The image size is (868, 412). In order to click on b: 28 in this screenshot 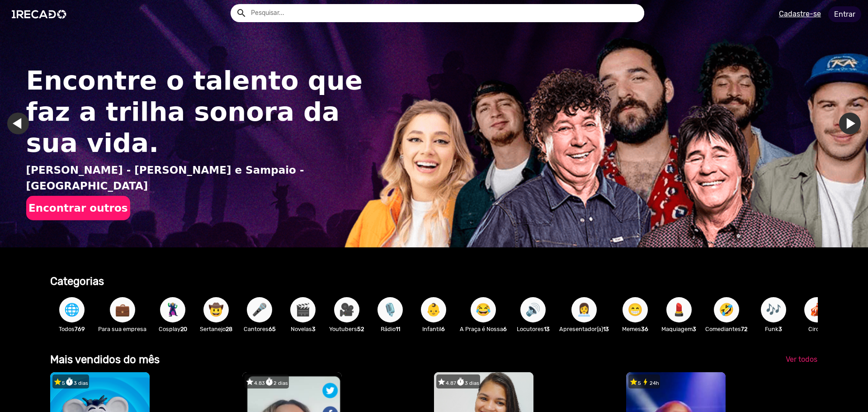, I will do `click(229, 328)`.